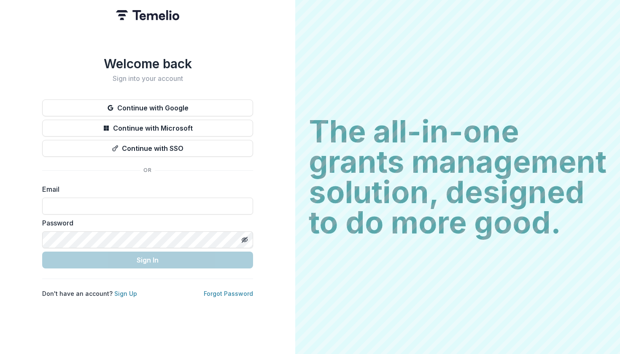 The image size is (620, 354). I want to click on h1: Welcome back, so click(148, 64).